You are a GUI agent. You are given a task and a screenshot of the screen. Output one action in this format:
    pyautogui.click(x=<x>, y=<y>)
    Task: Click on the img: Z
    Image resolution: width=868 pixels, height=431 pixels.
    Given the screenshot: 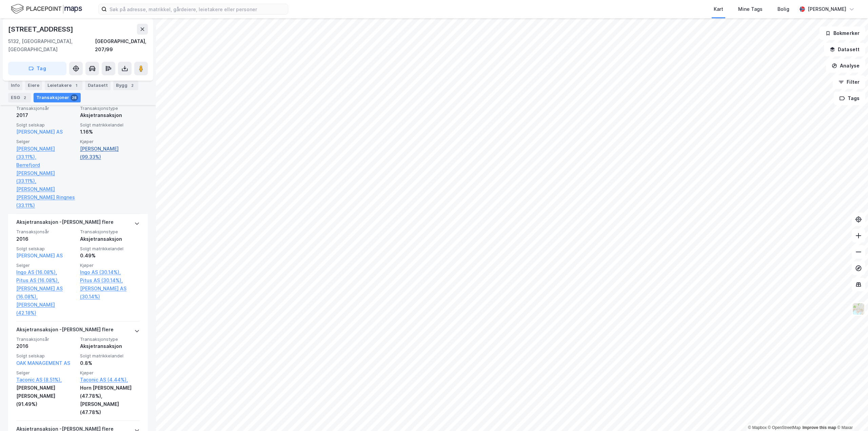 What is the action you would take?
    pyautogui.click(x=858, y=309)
    